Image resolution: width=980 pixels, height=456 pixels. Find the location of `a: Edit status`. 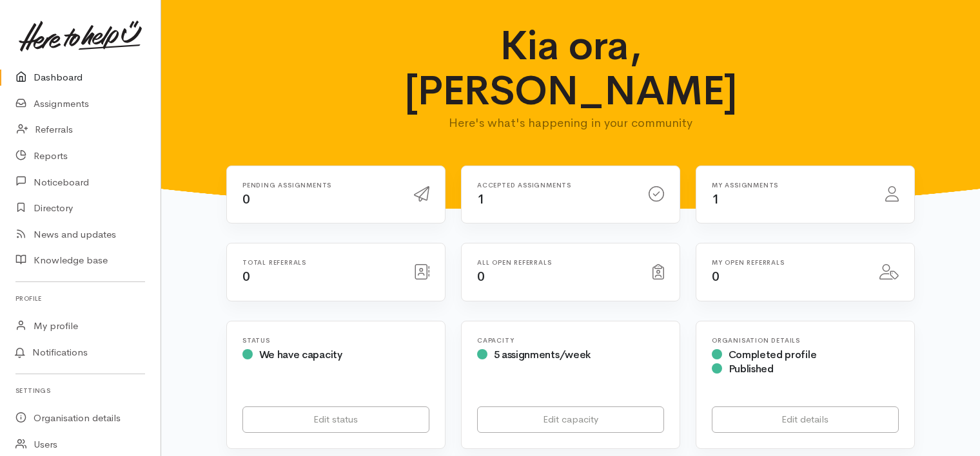

a: Edit status is located at coordinates (336, 419).